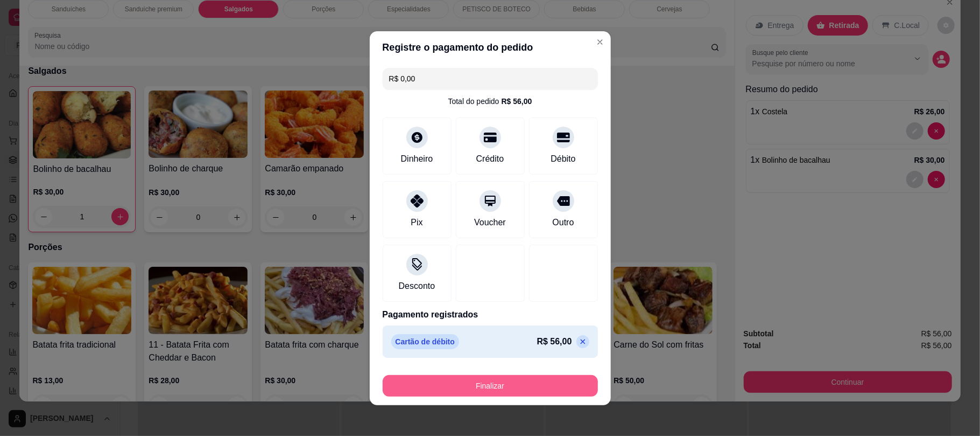 The width and height of the screenshot is (980, 436). I want to click on div: Débito, so click(563, 159).